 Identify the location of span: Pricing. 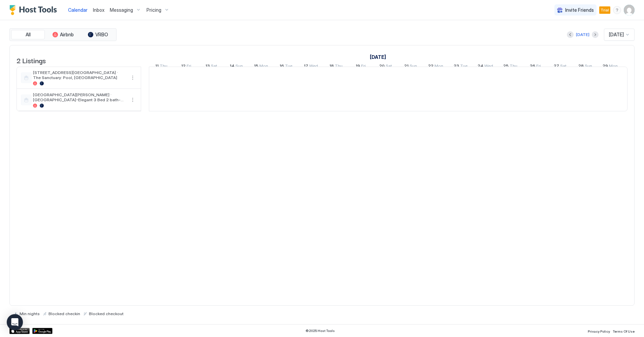
(154, 10).